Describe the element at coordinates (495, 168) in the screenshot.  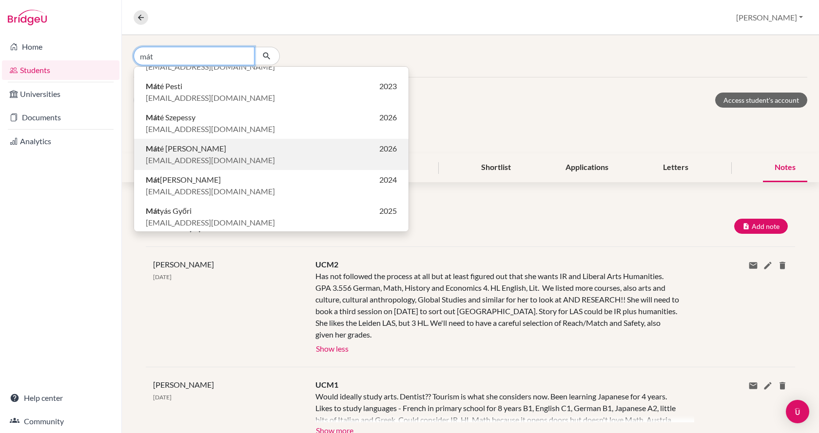
I see `div: Shortlist` at that location.